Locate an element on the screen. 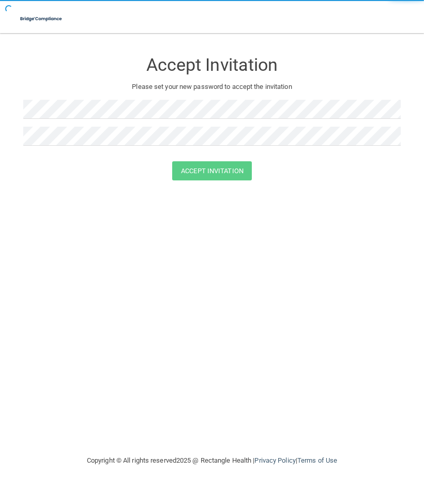 The width and height of the screenshot is (424, 488). h3: Accept Invitation is located at coordinates (212, 65).